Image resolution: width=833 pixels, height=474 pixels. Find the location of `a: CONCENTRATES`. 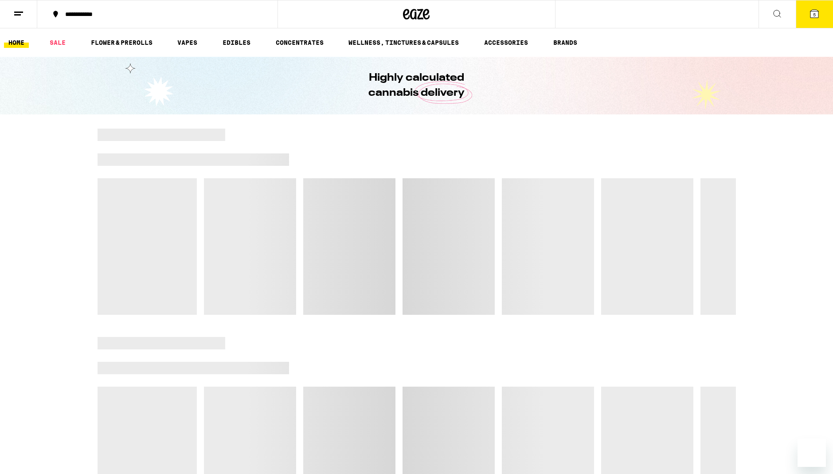

a: CONCENTRATES is located at coordinates (300, 43).